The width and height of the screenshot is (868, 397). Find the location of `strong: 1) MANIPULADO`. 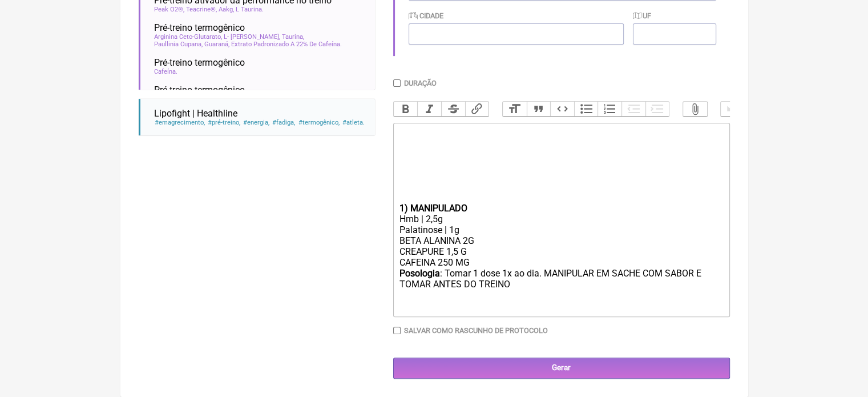

strong: 1) MANIPULADO is located at coordinates (432, 208).